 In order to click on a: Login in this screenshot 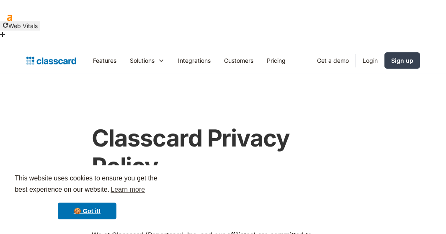, I will do `click(370, 60)`.